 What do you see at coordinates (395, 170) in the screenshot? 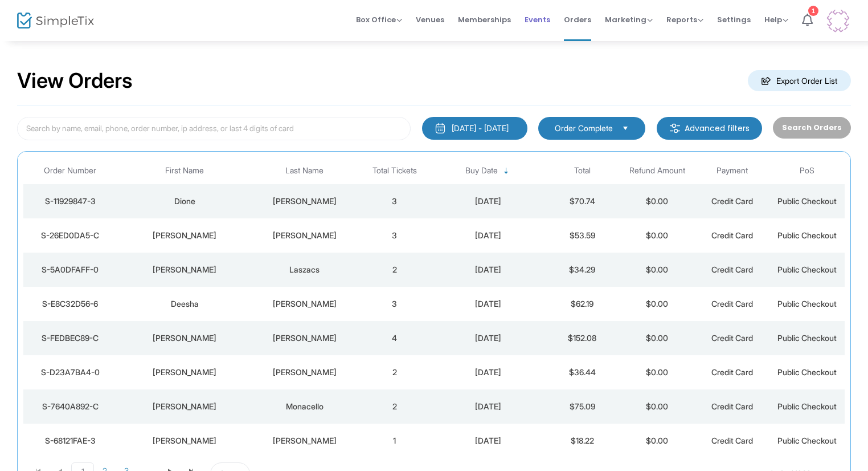
I see `th: Total Tickets` at bounding box center [395, 170].